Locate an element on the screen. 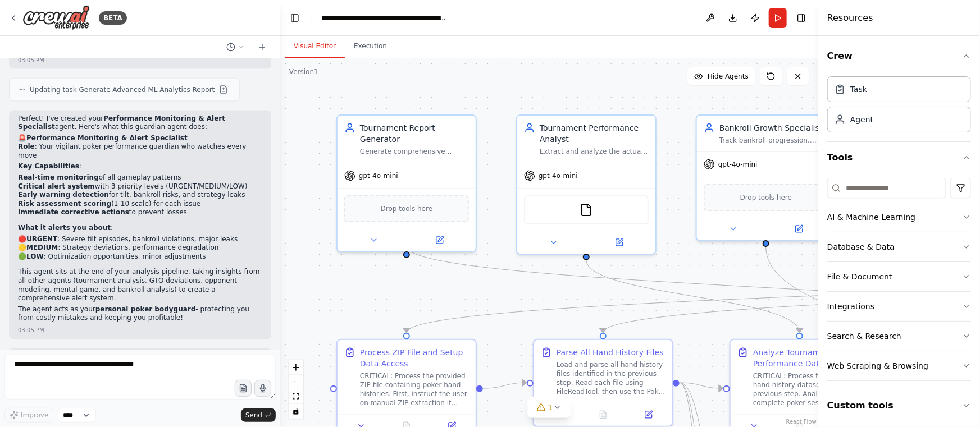 Image resolution: width=980 pixels, height=427 pixels. div: Load and parse all hand history files identified in the previous step. Read each file using FileR... is located at coordinates (611, 378).